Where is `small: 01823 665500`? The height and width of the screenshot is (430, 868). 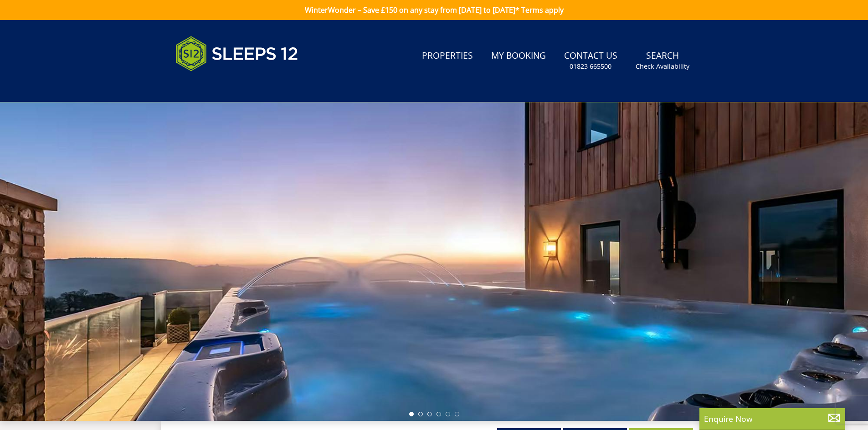 small: 01823 665500 is located at coordinates (590, 67).